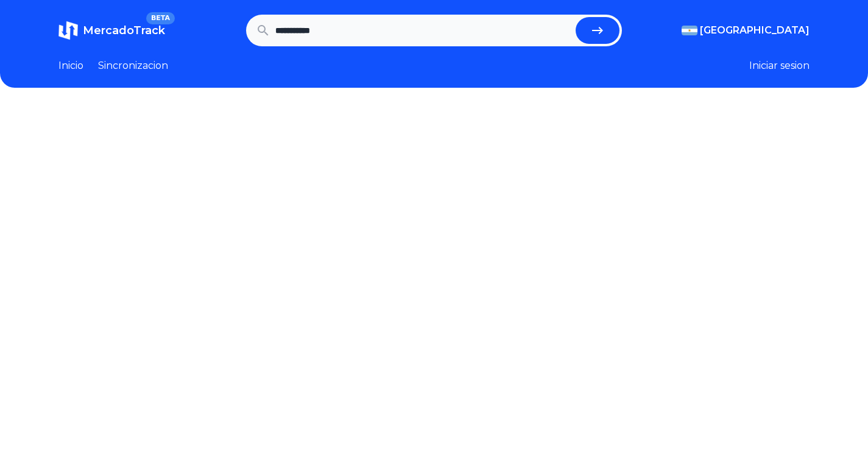  I want to click on a: Sincronizacion, so click(133, 66).